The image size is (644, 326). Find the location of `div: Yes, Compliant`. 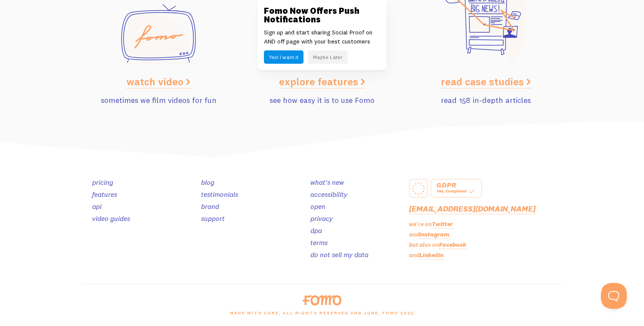

div: Yes, Compliant is located at coordinates (457, 191).